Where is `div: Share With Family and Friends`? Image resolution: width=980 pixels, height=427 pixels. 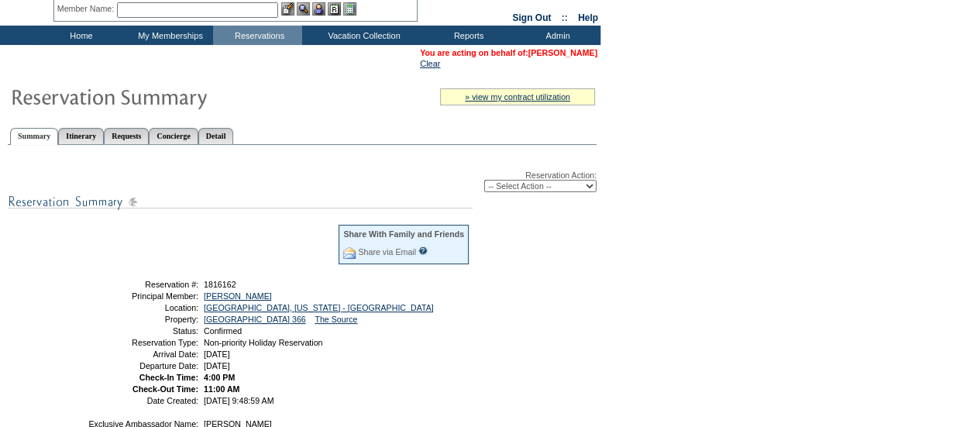
div: Share With Family and Friends is located at coordinates (404, 235).